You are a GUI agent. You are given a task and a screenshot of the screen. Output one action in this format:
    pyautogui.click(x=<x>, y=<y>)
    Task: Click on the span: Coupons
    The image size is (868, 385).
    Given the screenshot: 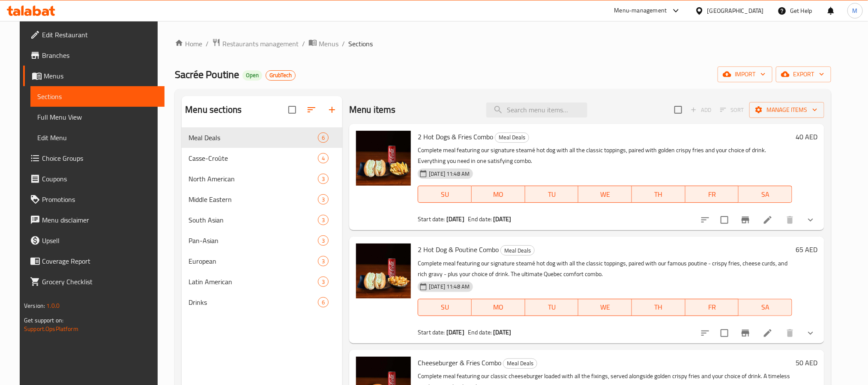 What is the action you would take?
    pyautogui.click(x=100, y=179)
    